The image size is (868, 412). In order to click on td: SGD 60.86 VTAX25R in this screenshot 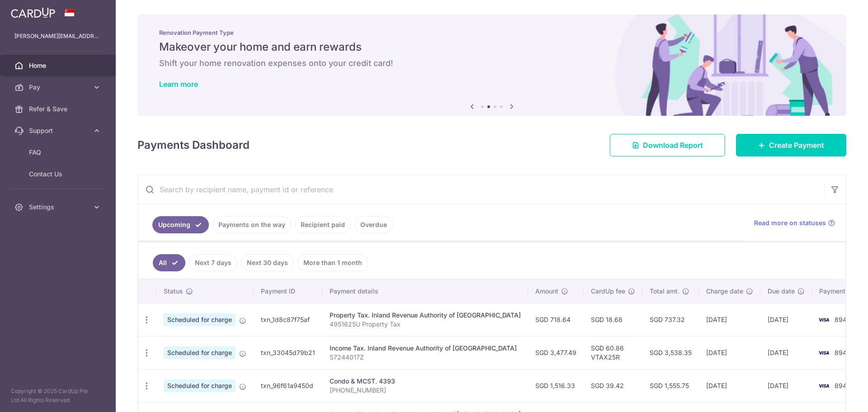, I will do `click(613, 352)`.